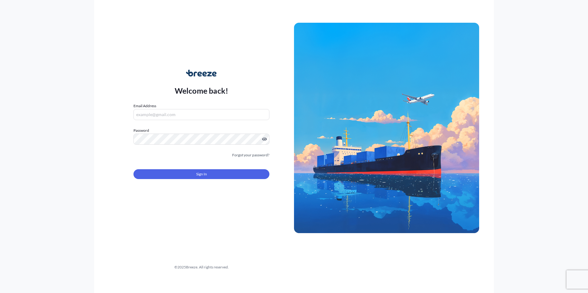 This screenshot has width=588, height=293. What do you see at coordinates (201, 267) in the screenshot?
I see `div: © 2025 Breeze. All rights reserved.` at bounding box center [201, 267].